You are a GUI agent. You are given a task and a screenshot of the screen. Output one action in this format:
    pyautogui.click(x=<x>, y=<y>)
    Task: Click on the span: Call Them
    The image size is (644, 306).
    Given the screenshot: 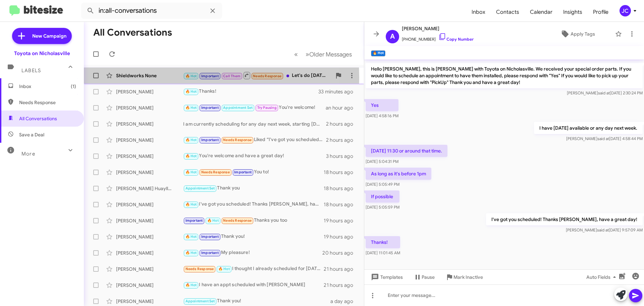 What is the action you would take?
    pyautogui.click(x=232, y=76)
    